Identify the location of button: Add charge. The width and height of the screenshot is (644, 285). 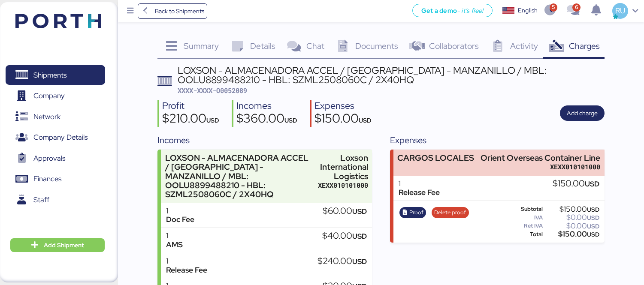
(582, 113).